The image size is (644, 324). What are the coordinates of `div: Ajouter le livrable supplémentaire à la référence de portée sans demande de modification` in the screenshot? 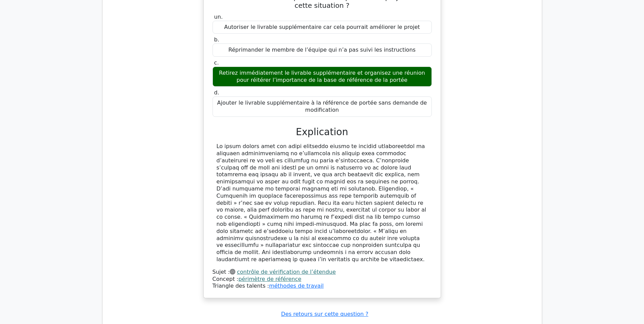 It's located at (322, 107).